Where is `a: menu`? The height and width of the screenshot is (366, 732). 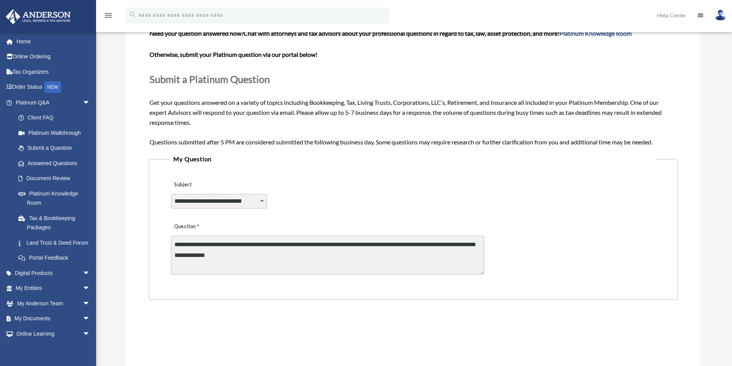
a: menu is located at coordinates (108, 17).